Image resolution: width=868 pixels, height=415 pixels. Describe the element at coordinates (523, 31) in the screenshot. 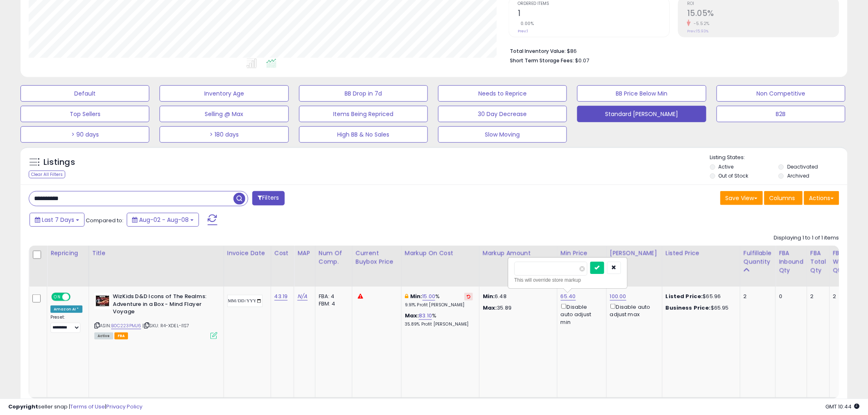

I see `small: Prev: 1` at that location.